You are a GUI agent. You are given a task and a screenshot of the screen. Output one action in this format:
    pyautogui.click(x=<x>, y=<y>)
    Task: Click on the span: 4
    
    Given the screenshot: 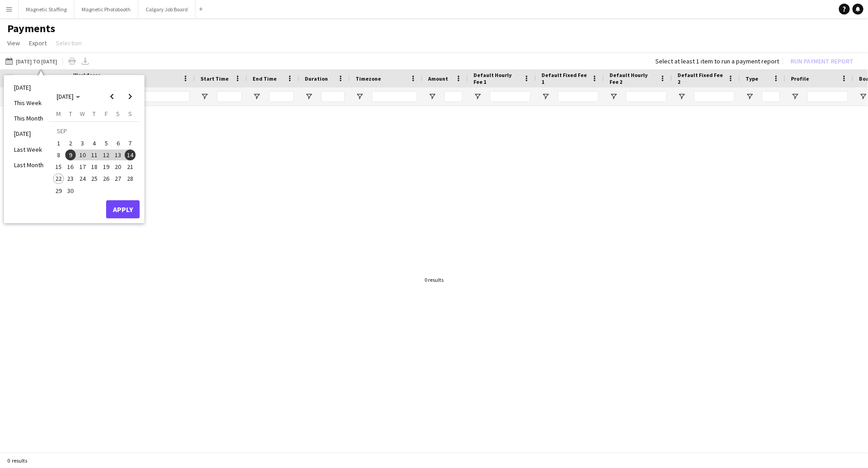 What is the action you would take?
    pyautogui.click(x=95, y=144)
    